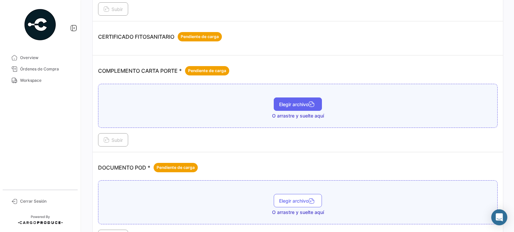 Image resolution: width=514 pixels, height=232 pixels. Describe the element at coordinates (40, 81) in the screenshot. I see `a: Workspace` at that location.